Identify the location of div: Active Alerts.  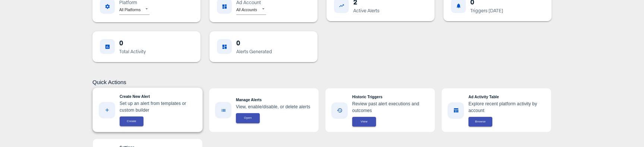
(366, 11).